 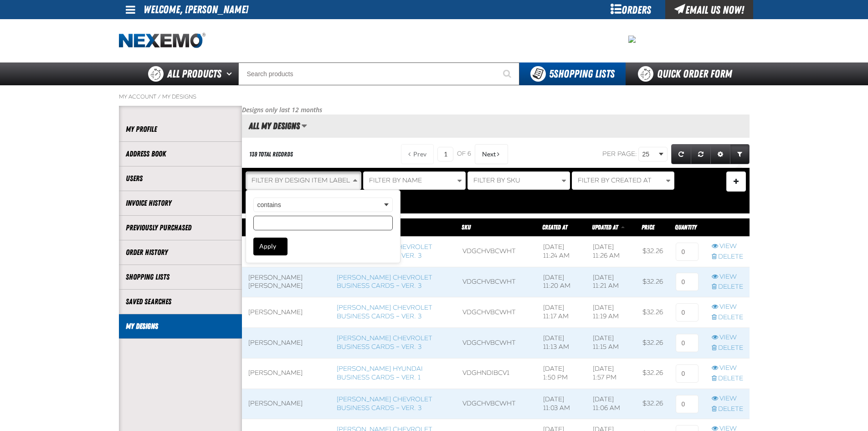 I want to click on a: Home, so click(x=162, y=40).